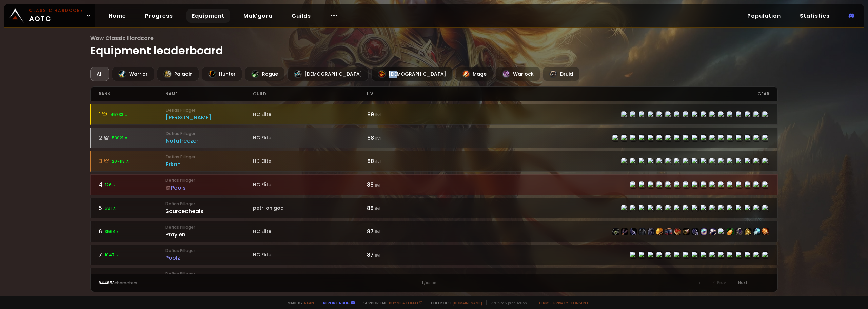  I want to click on div: Praylen, so click(209, 234).